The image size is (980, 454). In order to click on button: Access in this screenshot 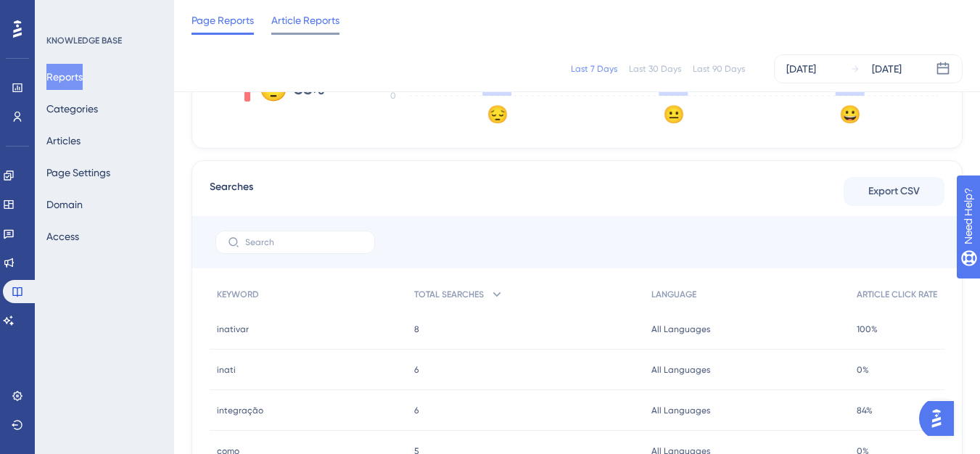, I will do `click(62, 237)`.